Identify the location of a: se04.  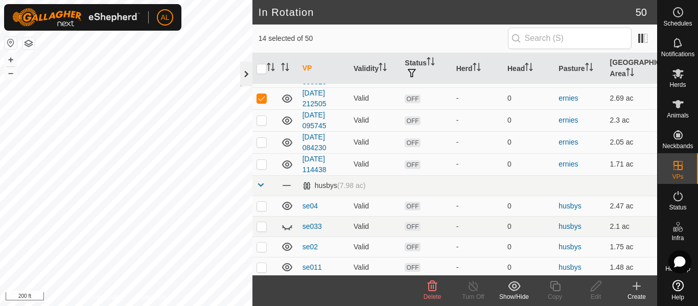
(310, 206).